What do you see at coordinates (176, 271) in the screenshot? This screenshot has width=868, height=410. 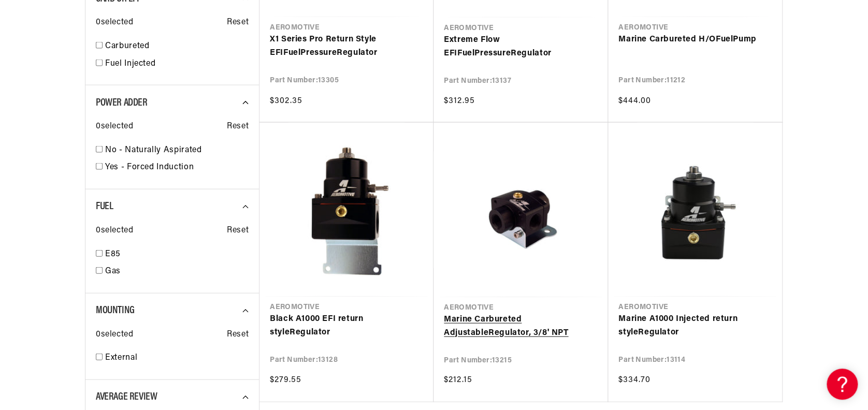 I see `a: Gas` at bounding box center [176, 271].